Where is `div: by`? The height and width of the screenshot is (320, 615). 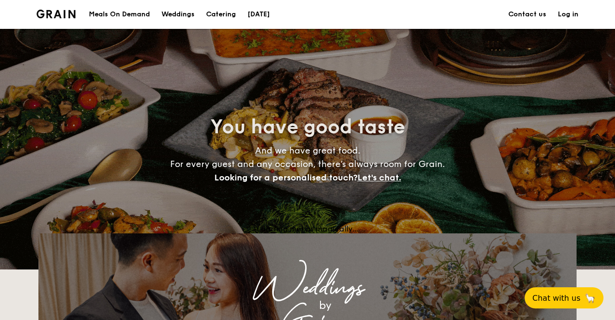
div: by is located at coordinates (325, 305).